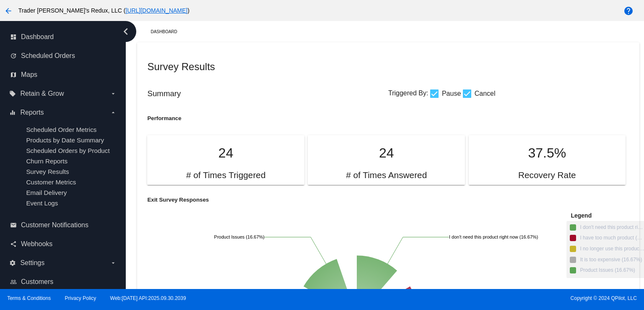  I want to click on a: Survey Results, so click(48, 171).